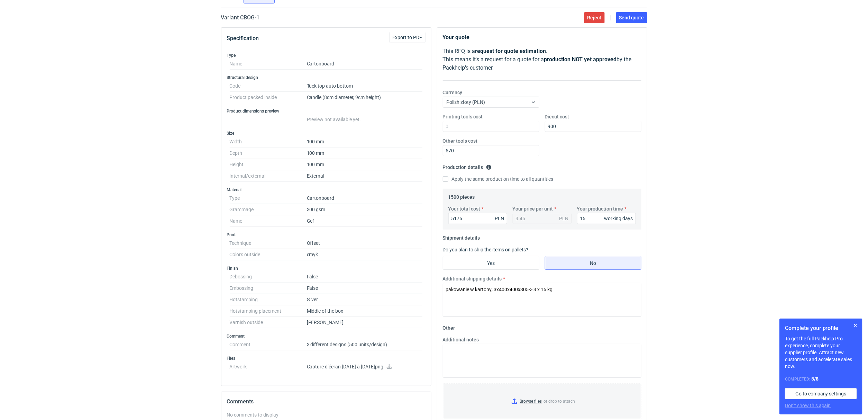 The width and height of the screenshot is (868, 420). What do you see at coordinates (334, 119) in the screenshot?
I see `span: Preview not available yet.` at bounding box center [334, 119].